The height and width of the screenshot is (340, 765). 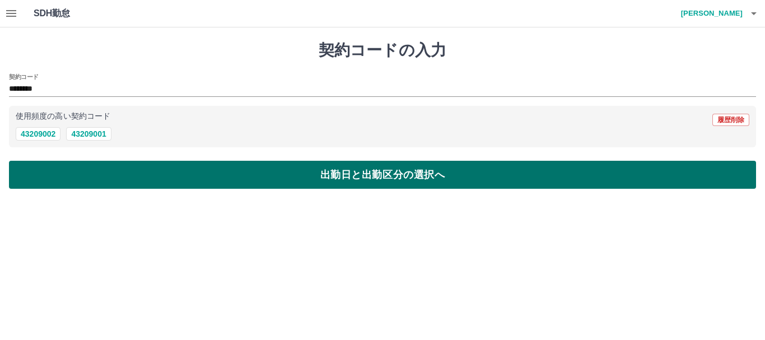 What do you see at coordinates (63, 117) in the screenshot?
I see `p: 使用頻度の高い契約コード` at bounding box center [63, 117].